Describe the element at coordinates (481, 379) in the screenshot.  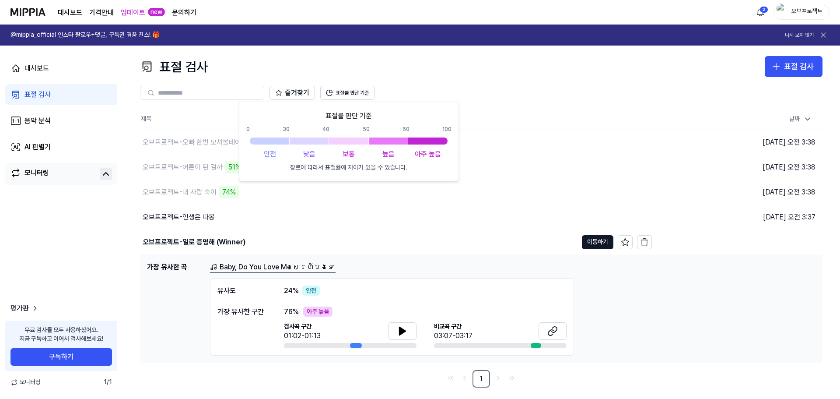
I see `a: 1` at that location.